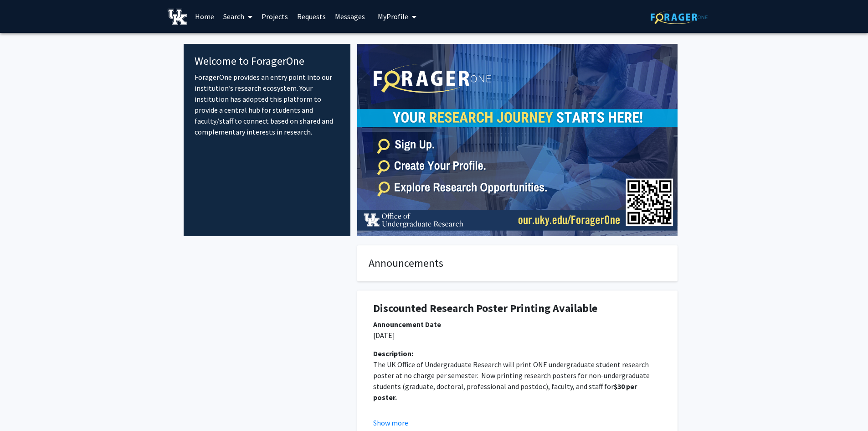  Describe the element at coordinates (178, 17) in the screenshot. I see `img: University of Kentucky Logo` at that location.